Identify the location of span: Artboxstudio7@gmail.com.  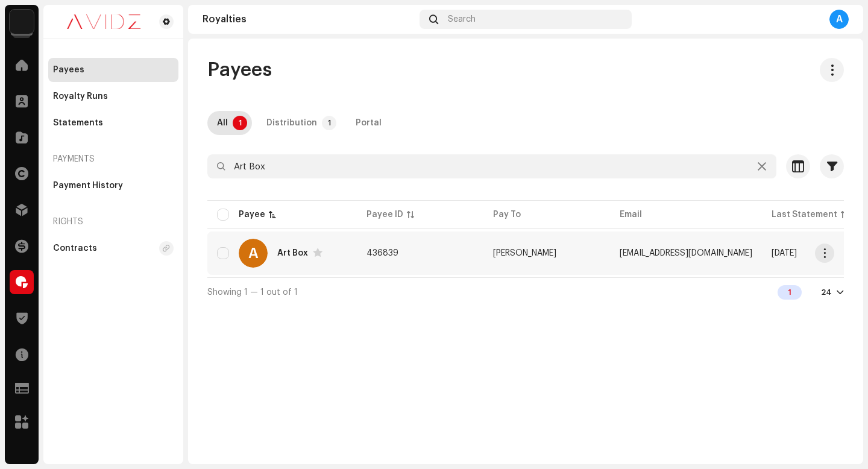
(686, 253).